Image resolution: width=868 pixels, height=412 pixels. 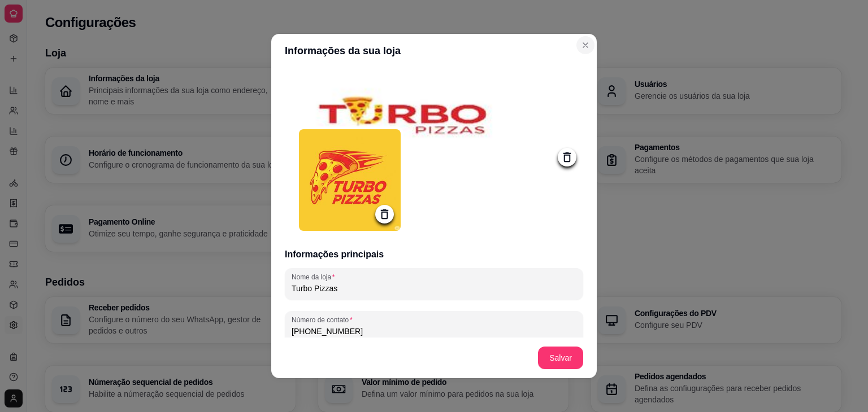 What do you see at coordinates (434, 255) in the screenshot?
I see `h3: Informações principais` at bounding box center [434, 255].